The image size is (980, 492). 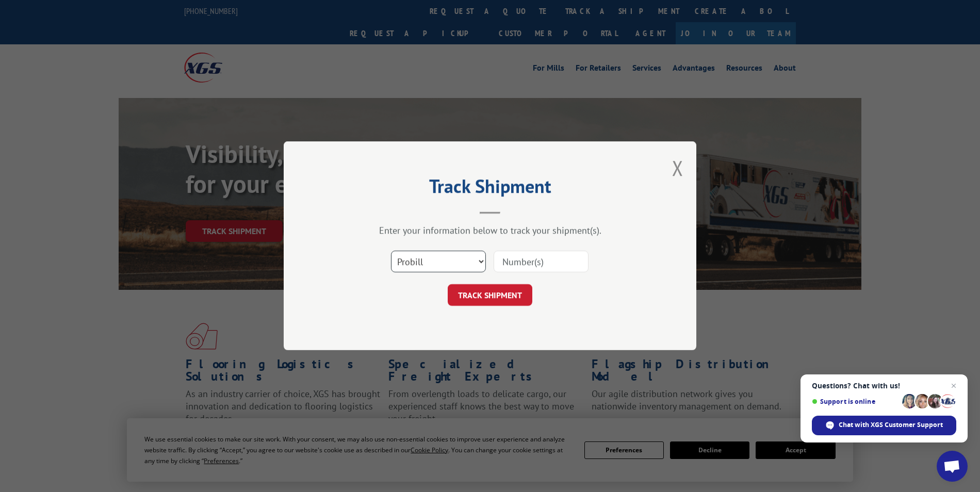 What do you see at coordinates (952, 466) in the screenshot?
I see `div: Open chat` at bounding box center [952, 466].